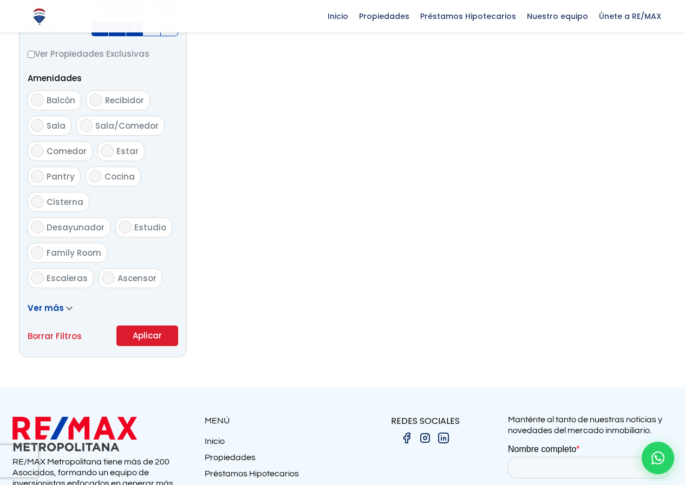 This screenshot has height=485, width=685. What do you see at coordinates (37, 278) in the screenshot?
I see `input: Escaleras` at bounding box center [37, 278].